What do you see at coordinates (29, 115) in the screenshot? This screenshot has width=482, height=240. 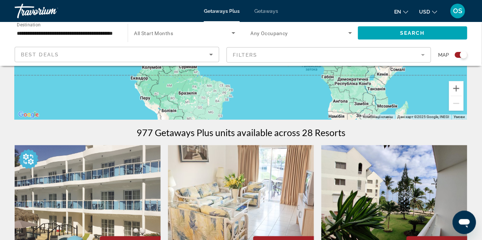 I see `img: Google` at bounding box center [29, 115].